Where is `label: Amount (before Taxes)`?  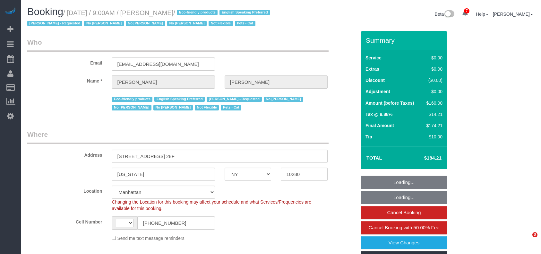 label: Amount (before Taxes) is located at coordinates (389, 103).